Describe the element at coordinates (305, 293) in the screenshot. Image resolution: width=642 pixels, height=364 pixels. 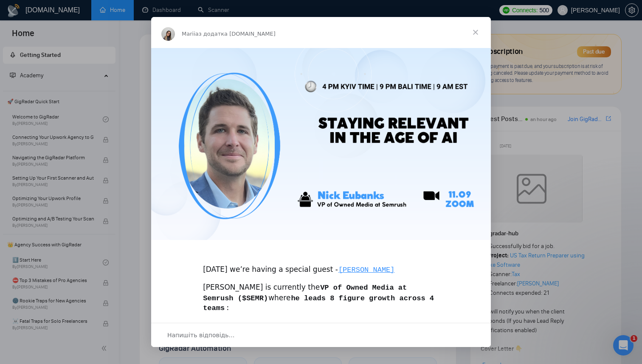
I see `code: VP of Owned Media at Semrush ($SEMR)` at that location.